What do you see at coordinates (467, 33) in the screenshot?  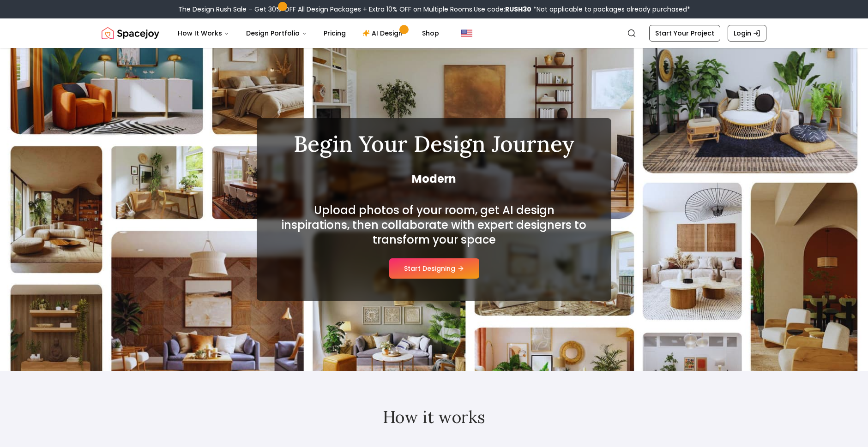 I see `img: United States` at bounding box center [467, 33].